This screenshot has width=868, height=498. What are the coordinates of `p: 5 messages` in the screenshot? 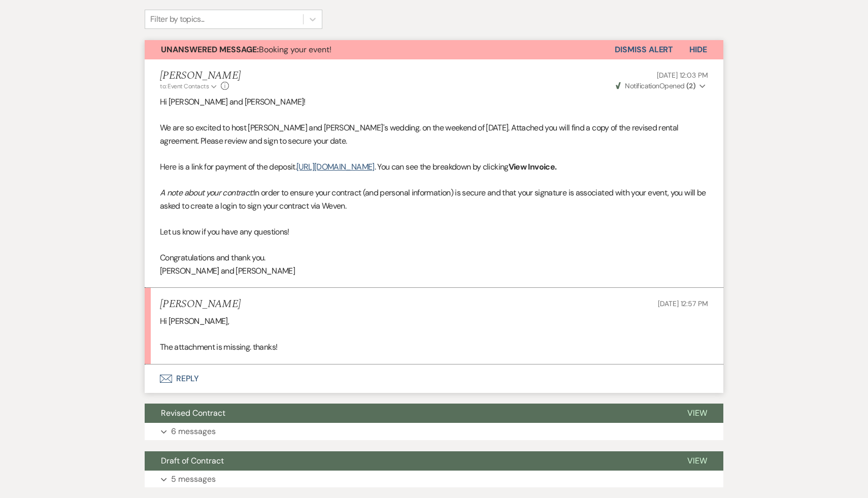 It's located at (194, 480).